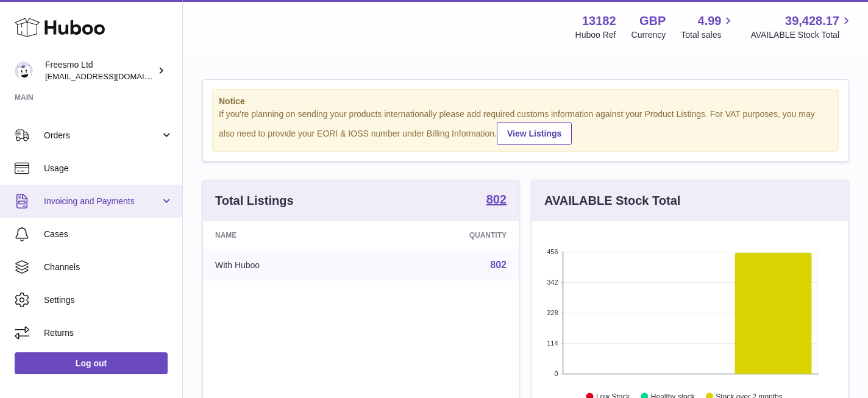 This screenshot has height=398, width=868. What do you see at coordinates (599, 21) in the screenshot?
I see `strong: 13182` at bounding box center [599, 21].